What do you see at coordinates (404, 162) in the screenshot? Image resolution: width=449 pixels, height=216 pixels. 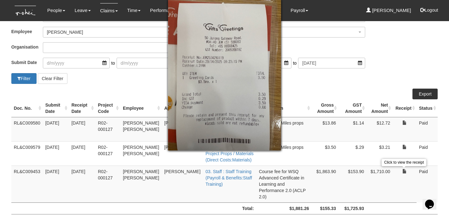 I see `div: Click to view the receipt` at bounding box center [404, 162].